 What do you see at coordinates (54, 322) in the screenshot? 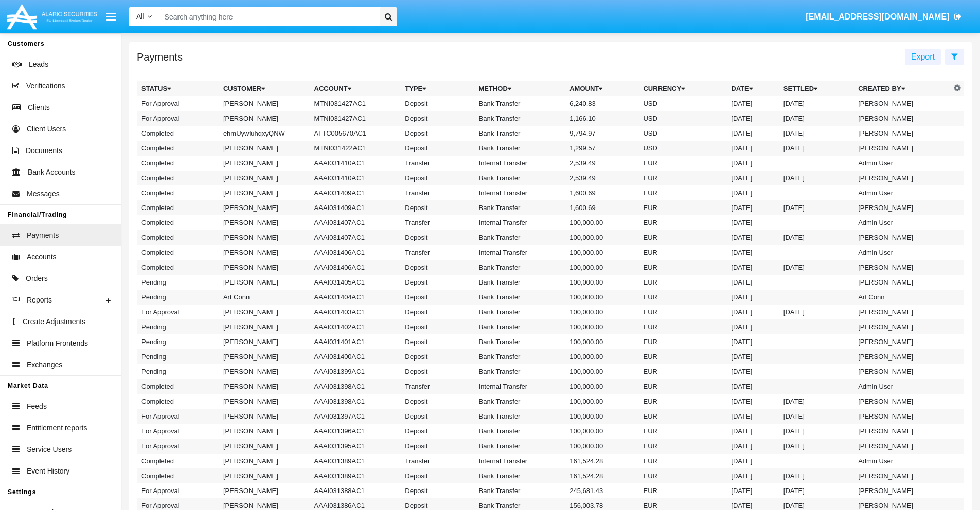
I see `span: Create Adjustments` at bounding box center [54, 322].